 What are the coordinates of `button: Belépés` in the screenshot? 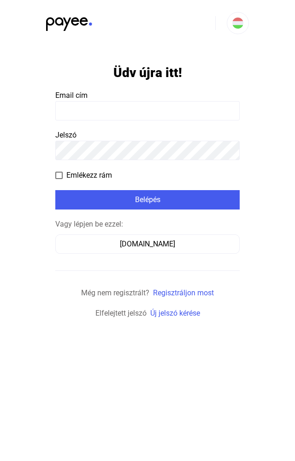 It's located at (148, 200).